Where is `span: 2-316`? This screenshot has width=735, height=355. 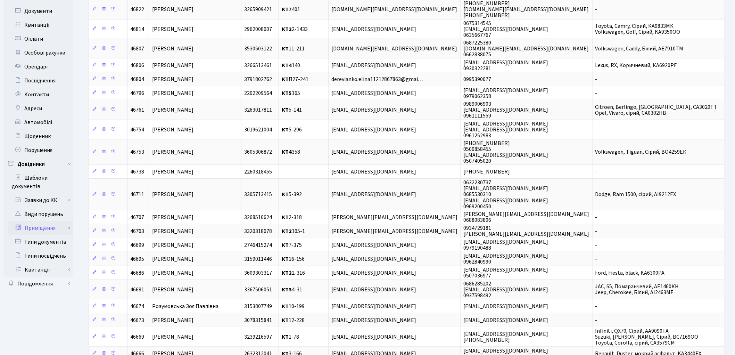 span: 2-316 is located at coordinates (293, 273).